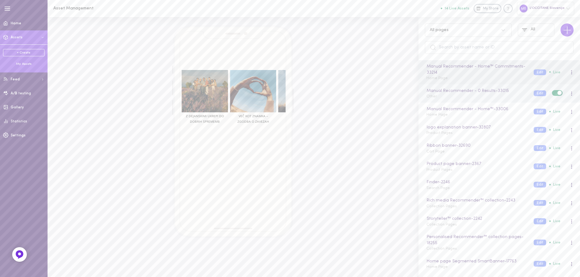 The width and height of the screenshot is (580, 277). What do you see at coordinates (499, 48) in the screenshot?
I see `input: Search by asset name or ID` at bounding box center [499, 48].